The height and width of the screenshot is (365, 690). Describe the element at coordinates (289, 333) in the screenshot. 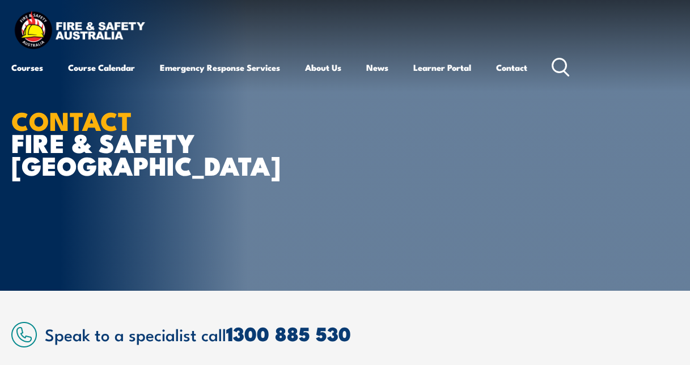

I see `a: 1300 885 530` at that location.